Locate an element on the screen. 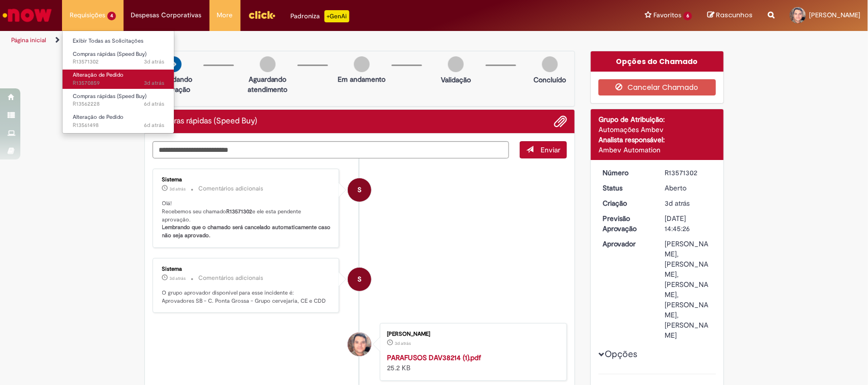 This screenshot has width=868, height=385. dt: Aprovador is located at coordinates (626, 244).